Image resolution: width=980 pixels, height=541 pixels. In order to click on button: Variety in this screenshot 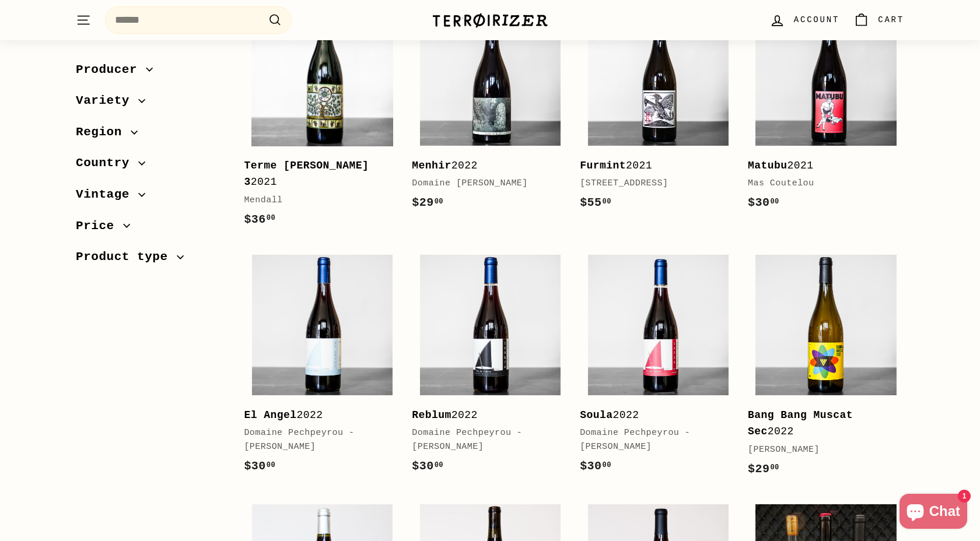, I will do `click(151, 105)`.